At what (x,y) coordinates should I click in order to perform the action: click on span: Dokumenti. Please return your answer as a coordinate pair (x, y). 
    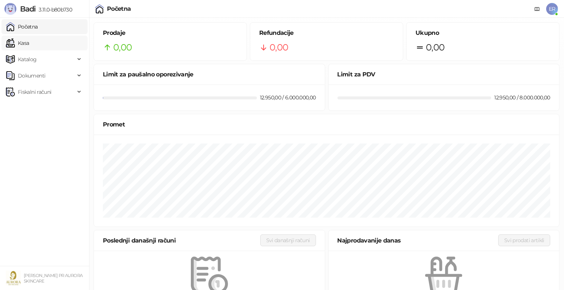
    Looking at the image, I should click on (32, 76).